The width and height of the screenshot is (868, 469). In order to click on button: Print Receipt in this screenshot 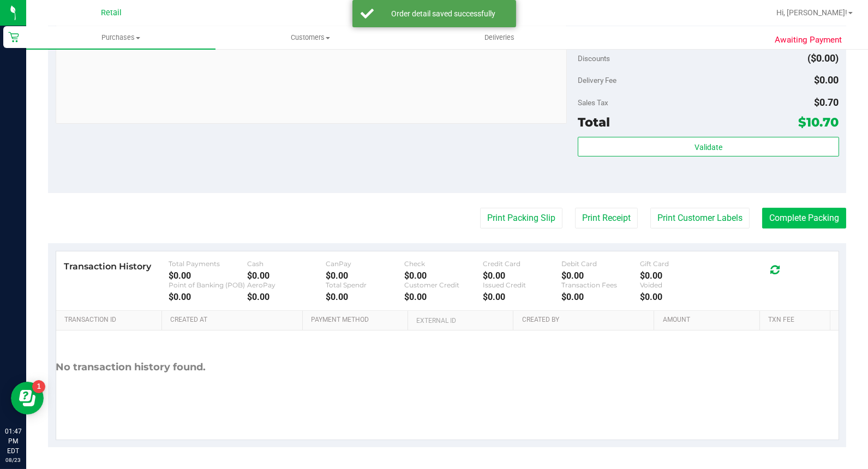, I will do `click(606, 218)`.